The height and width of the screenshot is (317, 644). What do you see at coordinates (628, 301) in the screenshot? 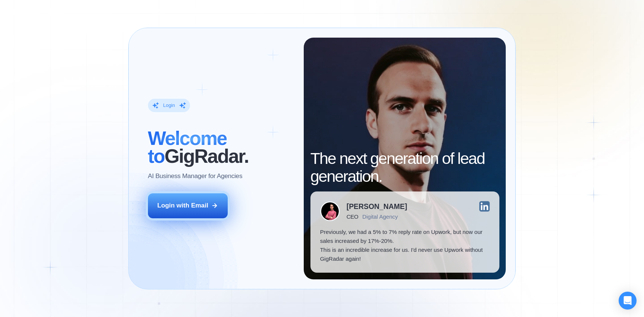
I see `div: Open Intercom Messenger` at bounding box center [628, 301].